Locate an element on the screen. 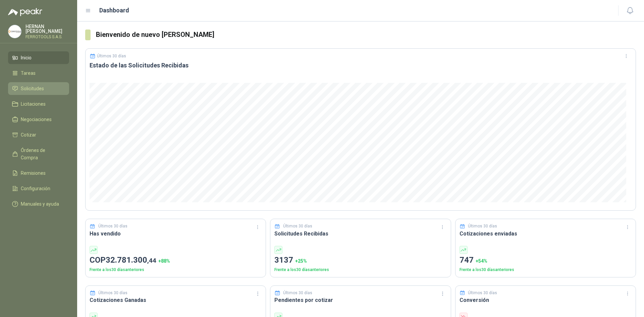 The height and width of the screenshot is (317, 644). a: Manuales y ayuda is located at coordinates (39, 204).